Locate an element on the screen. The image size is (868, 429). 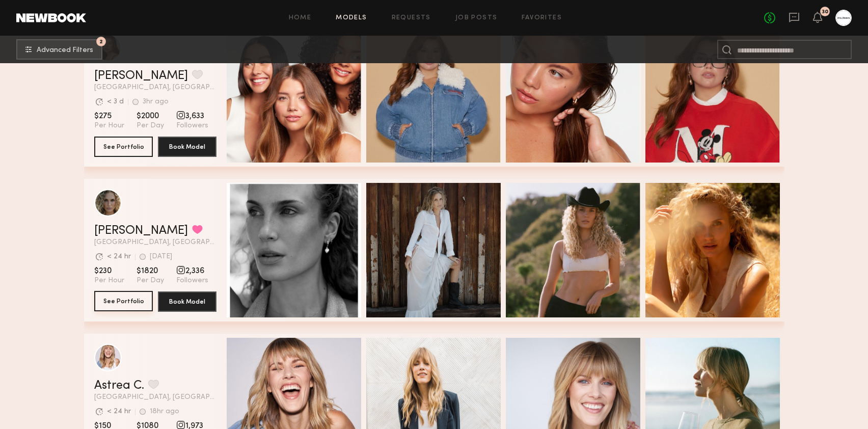
div: 18hr ago is located at coordinates (165, 411).